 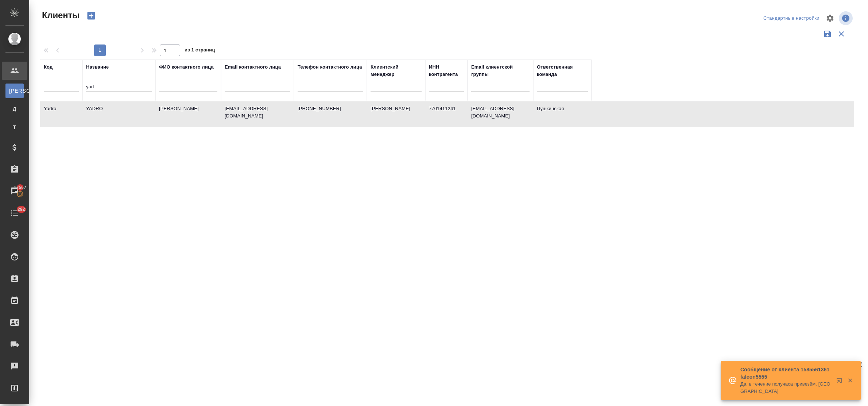 What do you see at coordinates (446, 71) in the screenshot?
I see `div: ИНН контрагента` at bounding box center [446, 71].